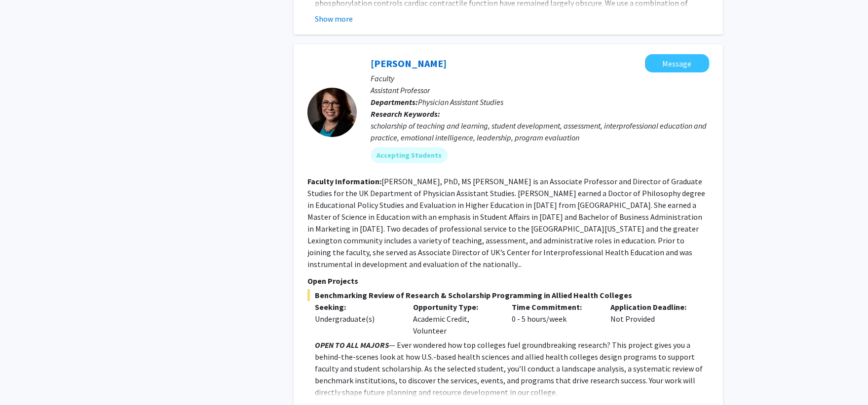 This screenshot has height=405, width=868. What do you see at coordinates (405, 114) in the screenshot?
I see `b: Research Keywords:` at bounding box center [405, 114].